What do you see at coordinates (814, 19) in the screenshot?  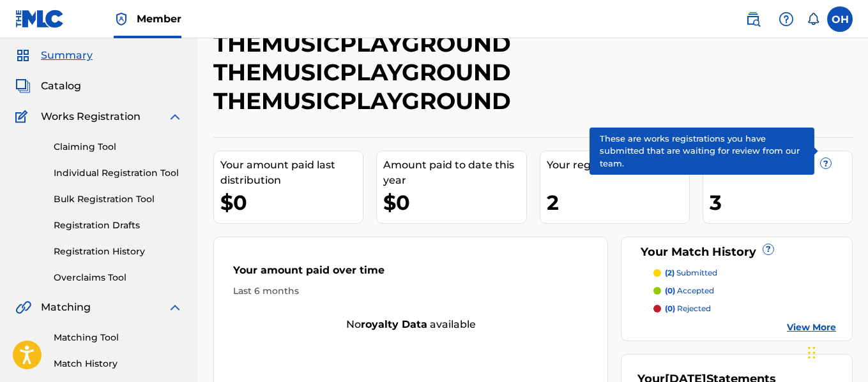 I see `div: Notifications` at bounding box center [814, 19].